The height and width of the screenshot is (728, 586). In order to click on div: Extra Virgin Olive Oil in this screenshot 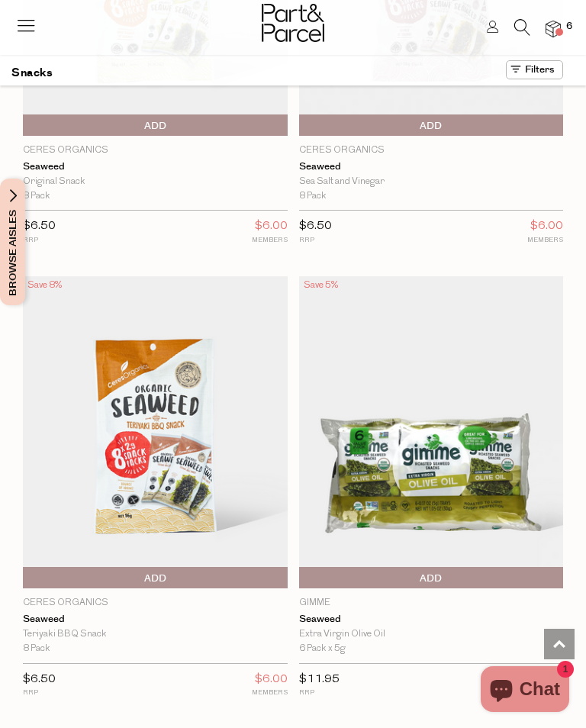, I will do `click(432, 635)`.